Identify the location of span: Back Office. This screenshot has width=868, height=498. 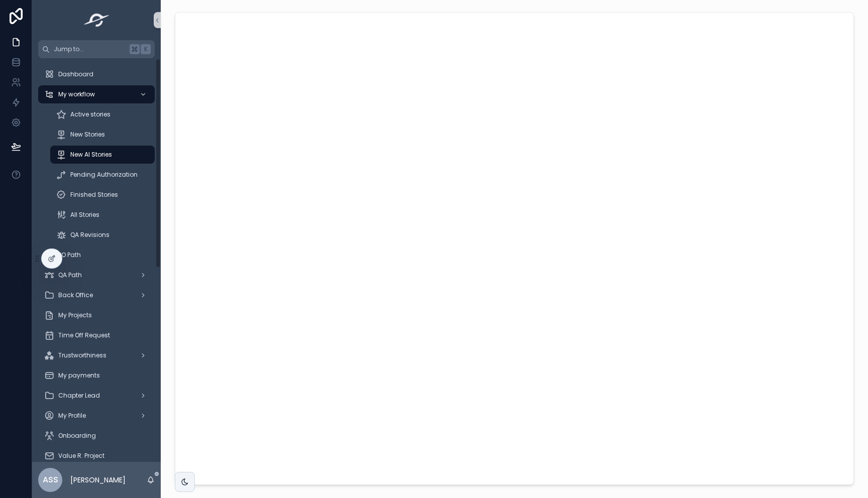
(75, 296).